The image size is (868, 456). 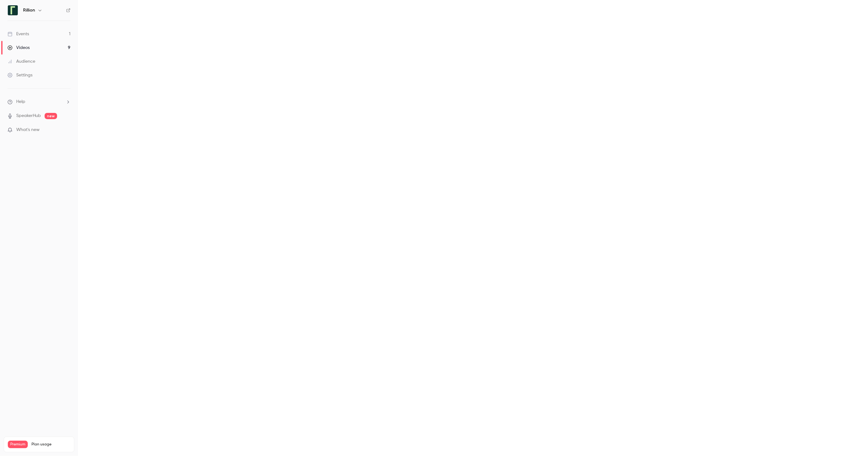 What do you see at coordinates (28, 116) in the screenshot?
I see `a: SpeakerHub` at bounding box center [28, 116].